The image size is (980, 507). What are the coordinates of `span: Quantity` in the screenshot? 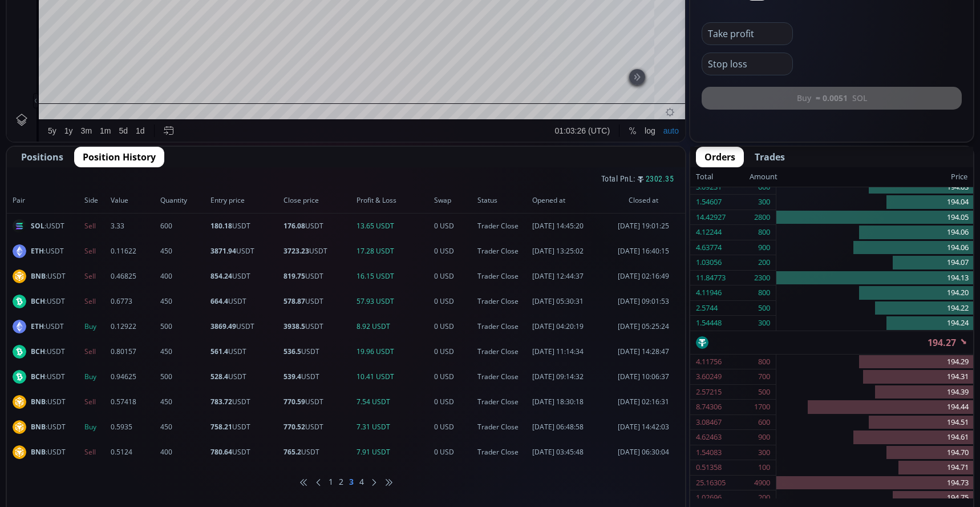 It's located at (184, 200).